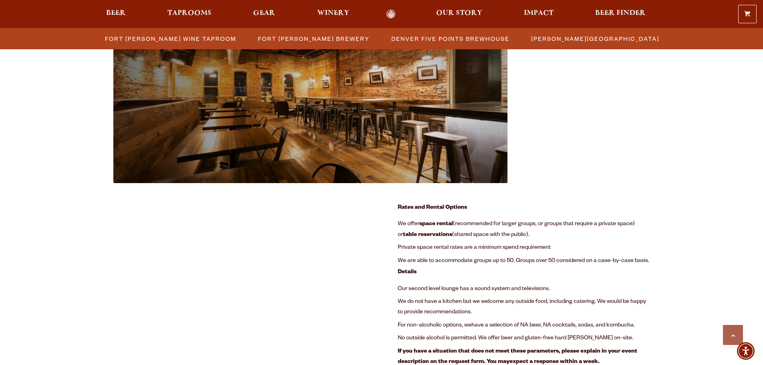 This screenshot has width=763, height=365. What do you see at coordinates (190, 14) in the screenshot?
I see `a: Taprooms` at bounding box center [190, 14].